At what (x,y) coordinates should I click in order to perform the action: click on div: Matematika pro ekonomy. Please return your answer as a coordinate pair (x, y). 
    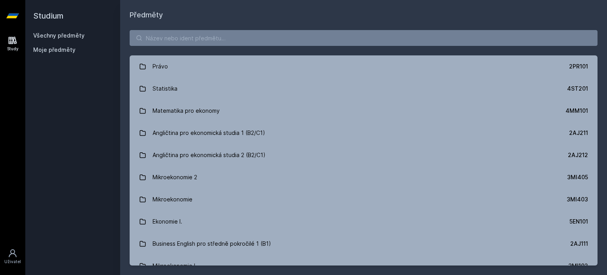
    Looking at the image, I should click on (186, 111).